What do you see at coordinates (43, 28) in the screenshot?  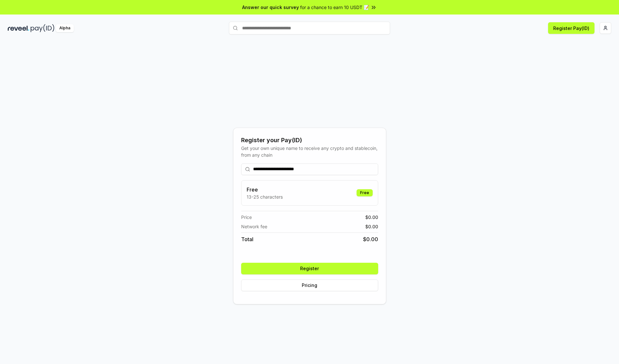 I see `img: pay_id` at bounding box center [43, 28].